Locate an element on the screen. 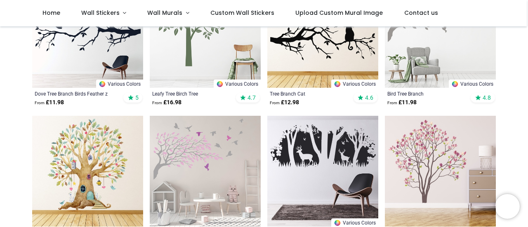 The width and height of the screenshot is (528, 227). span: Custom Wall Stickers is located at coordinates (242, 13).